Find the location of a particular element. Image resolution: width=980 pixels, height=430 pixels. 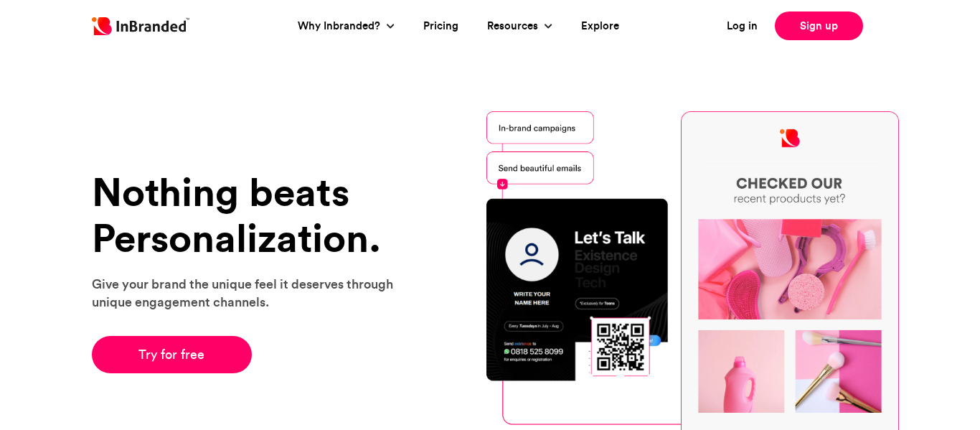

h1: Nothing beats Personalization. is located at coordinates (251, 215).